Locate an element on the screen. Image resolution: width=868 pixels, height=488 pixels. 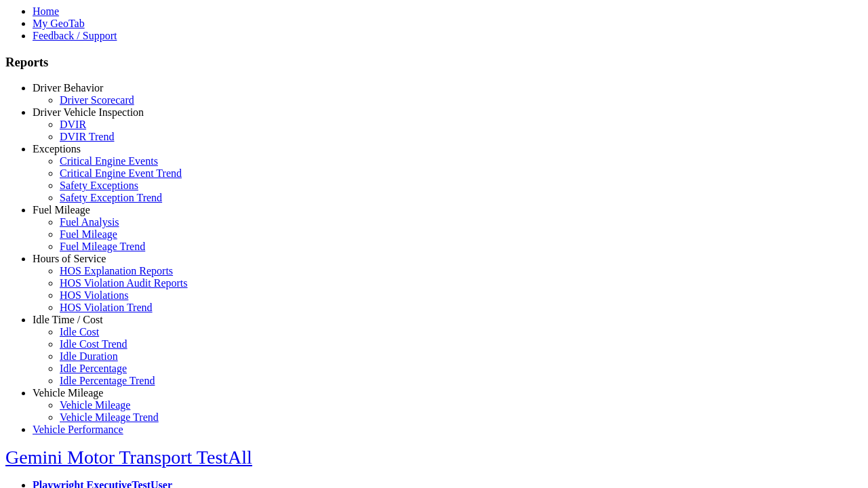
h3: Reports is located at coordinates (434, 62).